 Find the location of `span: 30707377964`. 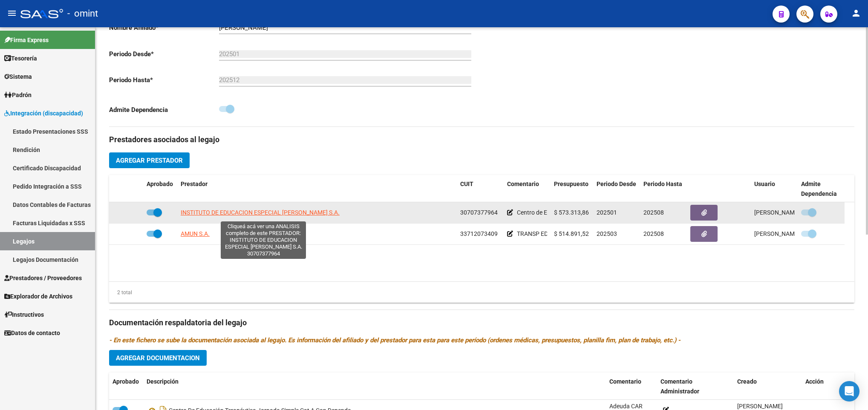

span: 30707377964 is located at coordinates (479, 212).